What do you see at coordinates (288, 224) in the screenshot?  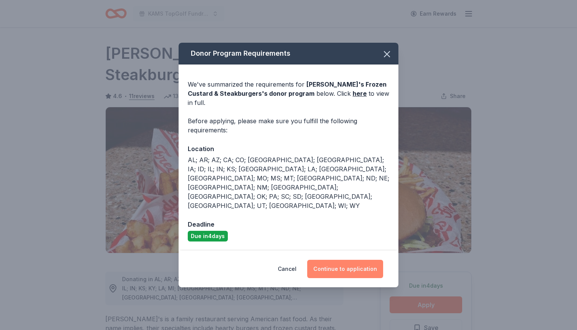 I see `div: Deadline` at bounding box center [288, 224].